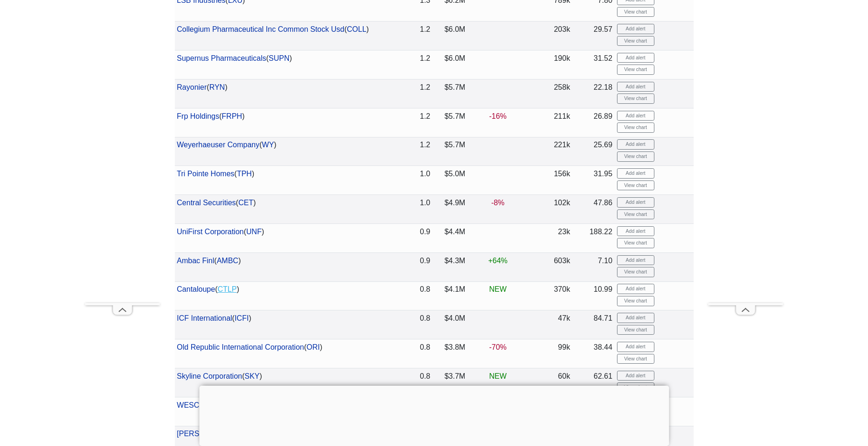 The height and width of the screenshot is (446, 868). Describe the element at coordinates (593, 354) in the screenshot. I see `td: 38.44` at that location.